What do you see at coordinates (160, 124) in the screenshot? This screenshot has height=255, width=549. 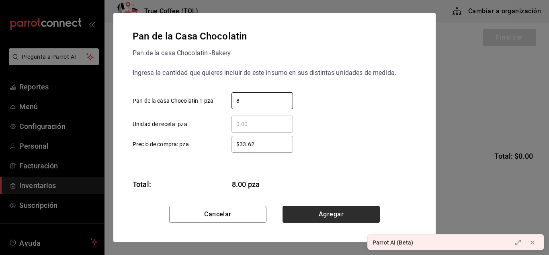 I see `span: Unidad de receta: pza` at bounding box center [160, 124].